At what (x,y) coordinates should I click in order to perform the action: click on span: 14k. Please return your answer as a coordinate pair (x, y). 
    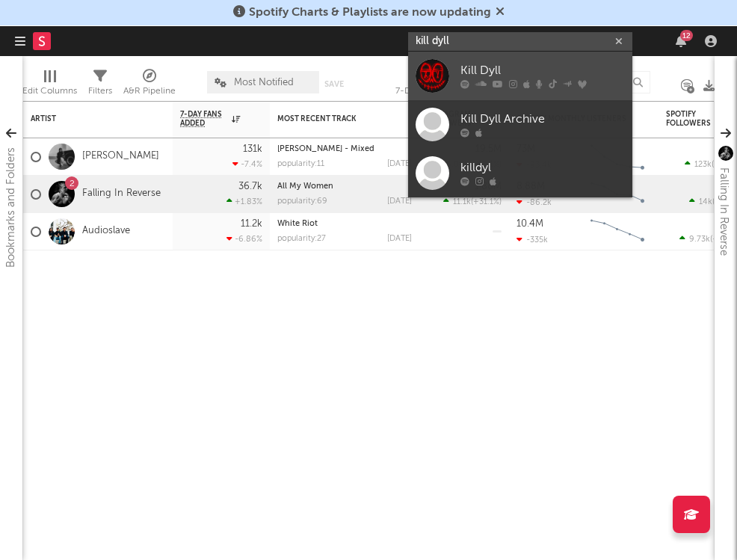
    Looking at the image, I should click on (706, 202).